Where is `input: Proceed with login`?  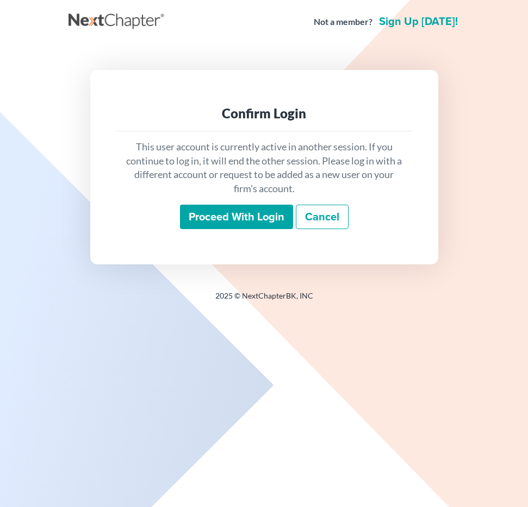
input: Proceed with login is located at coordinates (236, 217).